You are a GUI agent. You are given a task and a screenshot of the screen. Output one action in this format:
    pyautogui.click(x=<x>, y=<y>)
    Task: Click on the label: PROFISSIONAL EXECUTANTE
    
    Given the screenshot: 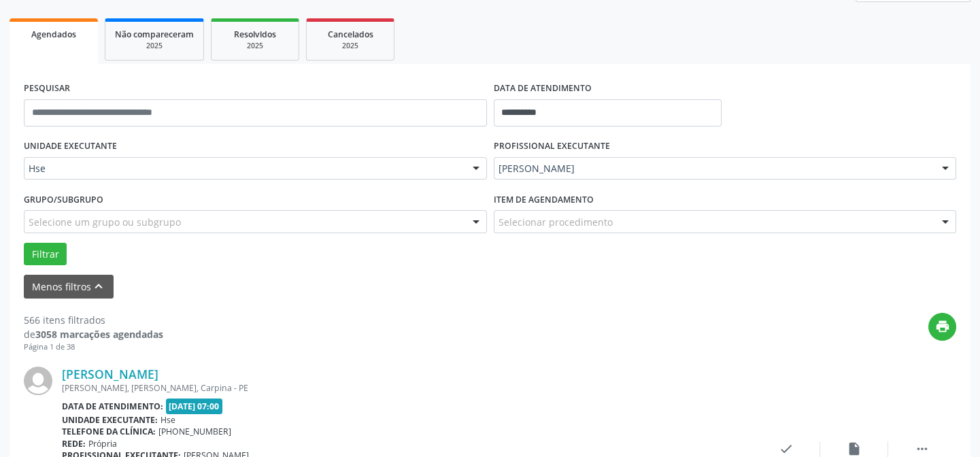 What is the action you would take?
    pyautogui.click(x=552, y=147)
    